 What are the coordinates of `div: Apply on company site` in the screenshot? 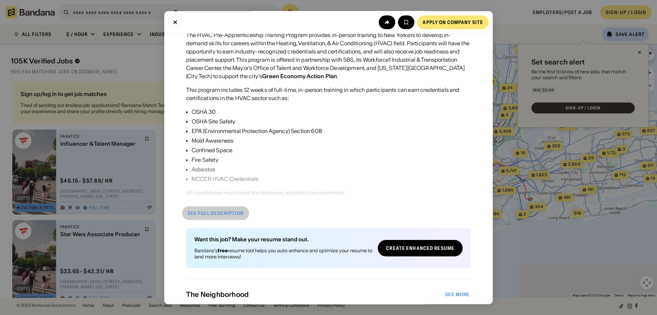 It's located at (453, 22).